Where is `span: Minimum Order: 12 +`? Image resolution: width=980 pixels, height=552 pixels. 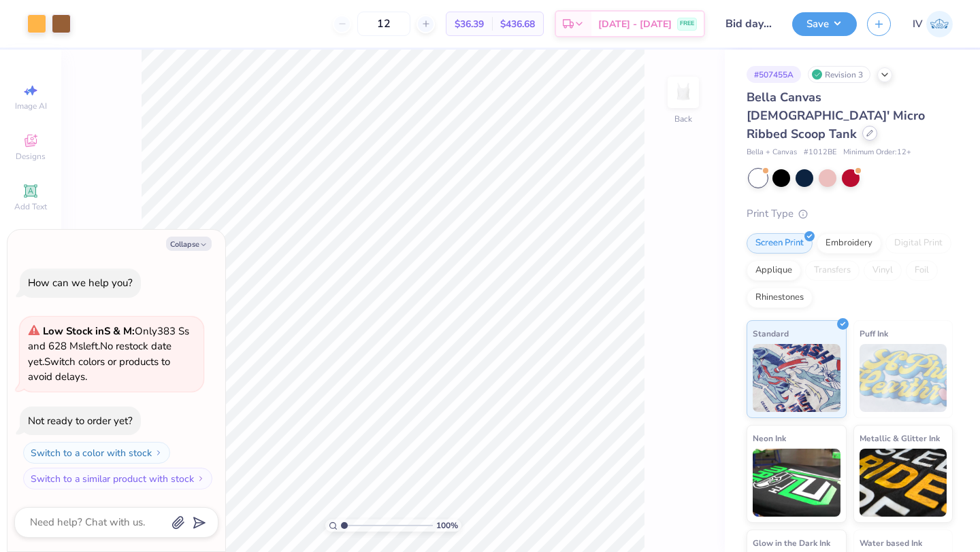 span: Minimum Order: 12 + is located at coordinates (877, 152).